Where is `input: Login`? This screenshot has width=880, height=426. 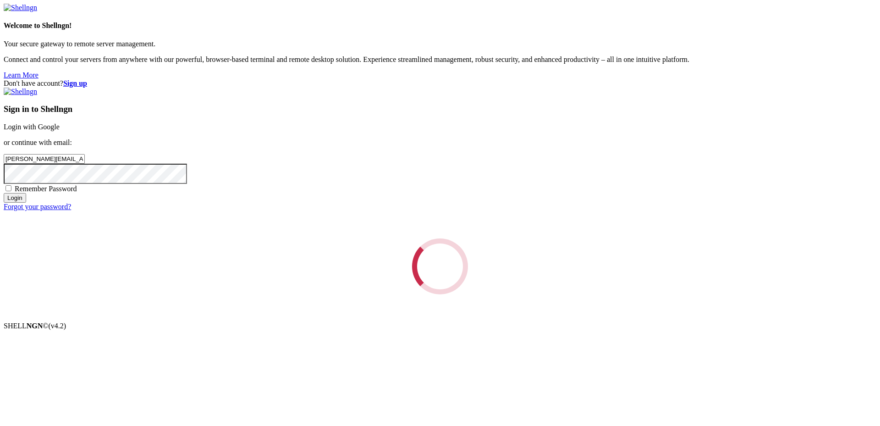
input: Login is located at coordinates (15, 198).